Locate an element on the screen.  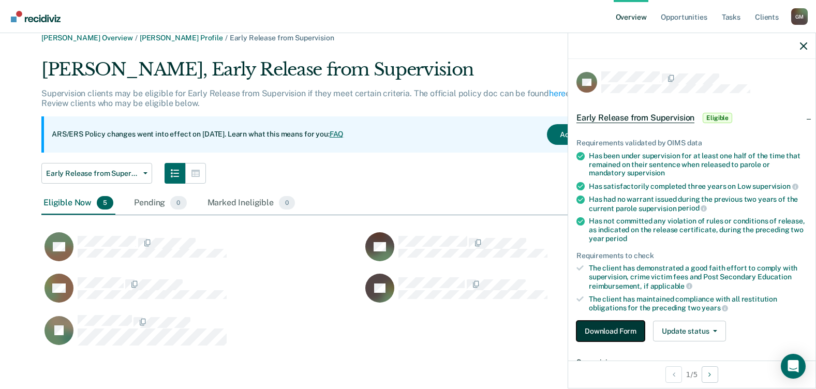
div: Requirements to check is located at coordinates (691, 255).